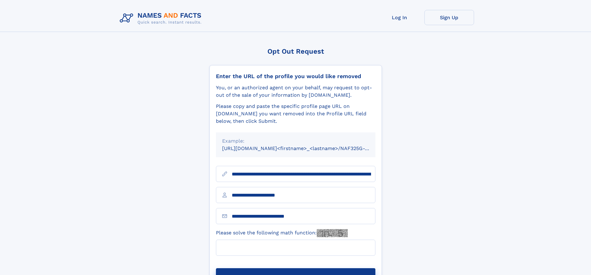  I want to click on div: Enter the URL of the profile you would like removed, so click(296, 76).